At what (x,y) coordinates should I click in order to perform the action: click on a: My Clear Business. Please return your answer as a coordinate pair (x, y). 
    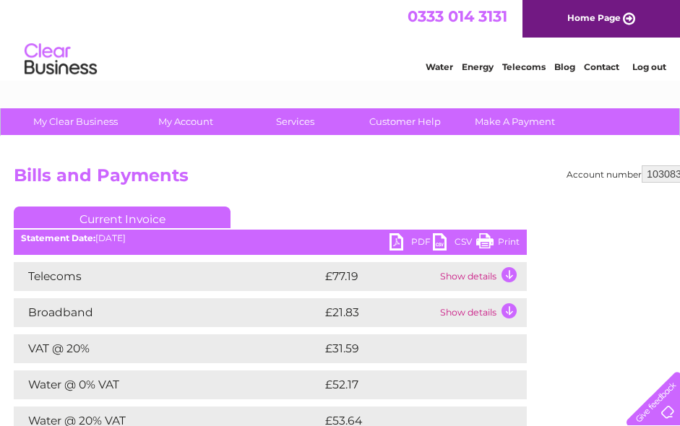
    Looking at the image, I should click on (75, 121).